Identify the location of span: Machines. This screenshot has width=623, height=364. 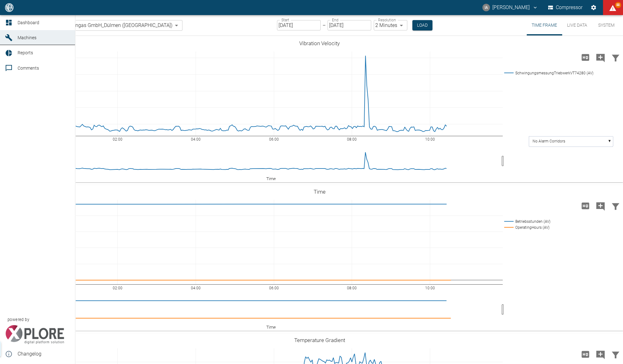
(27, 38).